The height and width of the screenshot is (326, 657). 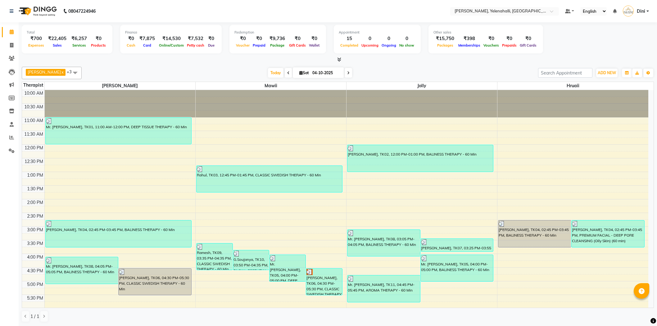 What do you see at coordinates (251, 260) in the screenshot?
I see `div: G.Soujanya, TK10, 03:50 PM-04:35 PM, FACIAL-ESSENTIAL - REJUVENATING (All skin type) (45 min)` at bounding box center [251, 260].